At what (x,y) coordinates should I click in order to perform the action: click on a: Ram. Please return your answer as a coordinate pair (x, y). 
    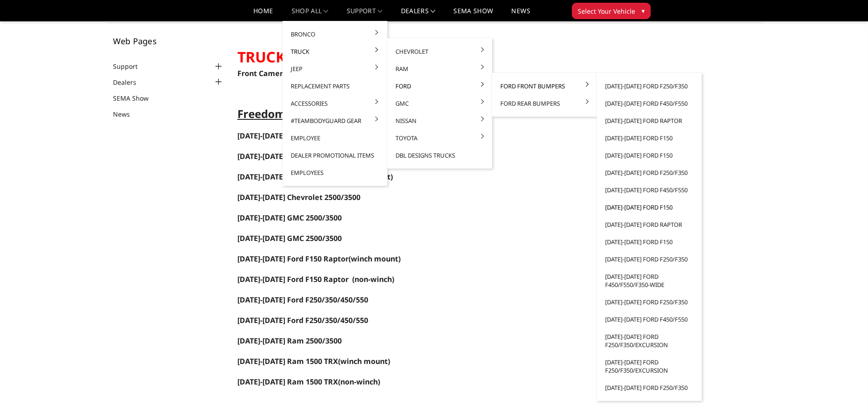
    Looking at the image, I should click on (440, 69).